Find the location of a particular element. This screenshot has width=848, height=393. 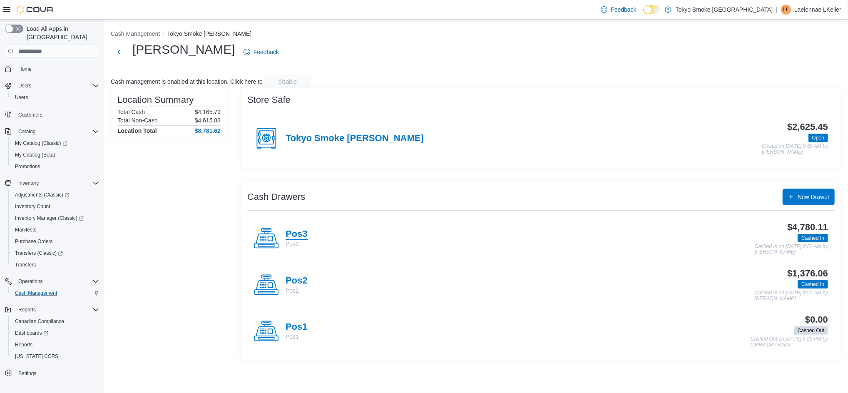

a: Home is located at coordinates (25, 69).